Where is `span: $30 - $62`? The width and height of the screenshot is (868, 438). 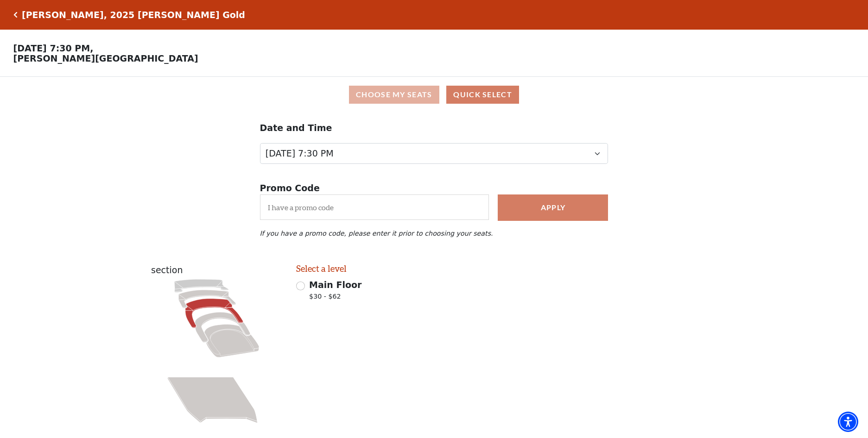 span: $30 - $62 is located at coordinates (335, 298).